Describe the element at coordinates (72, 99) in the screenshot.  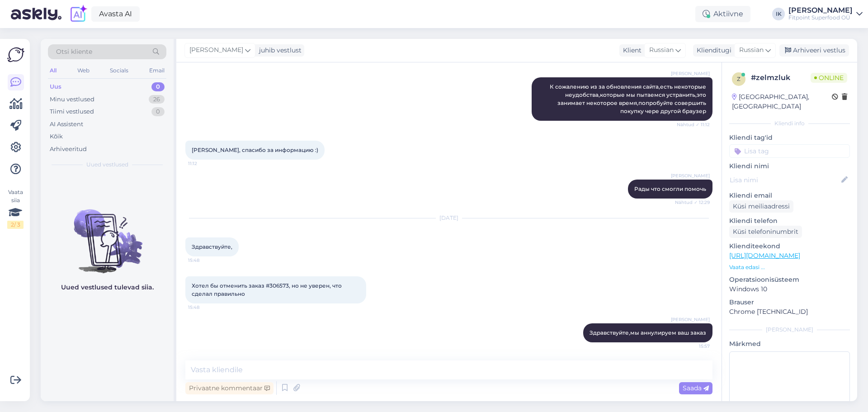
I see `div: Minu vestlused` at that location.